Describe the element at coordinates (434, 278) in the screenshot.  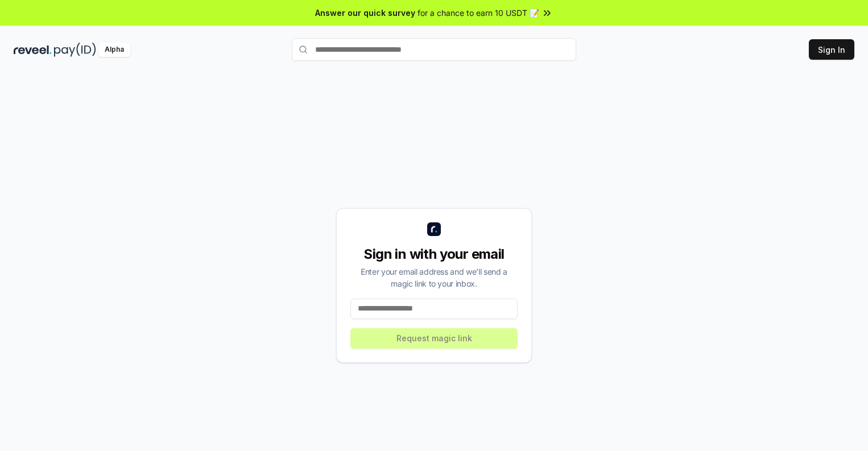
I see `div: Enter your email address and we’ll send a magic link to your inbox.` at that location.